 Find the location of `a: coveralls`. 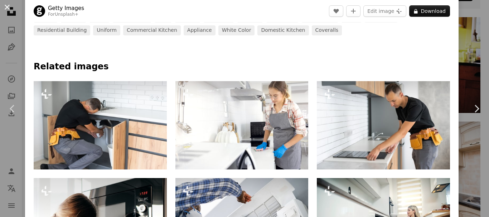

a: coveralls is located at coordinates (327, 30).